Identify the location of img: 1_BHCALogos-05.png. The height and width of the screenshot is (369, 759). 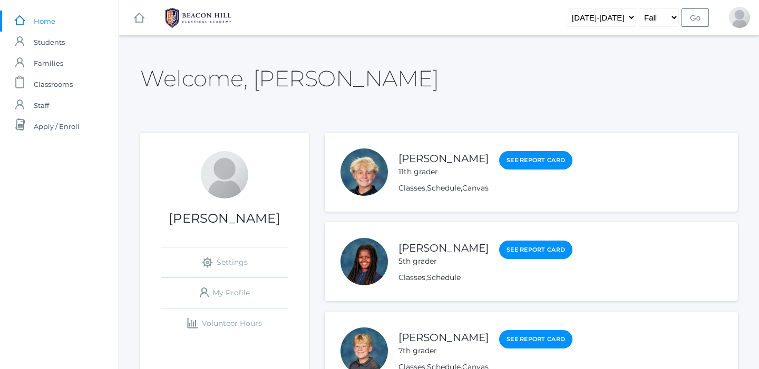
(198, 18).